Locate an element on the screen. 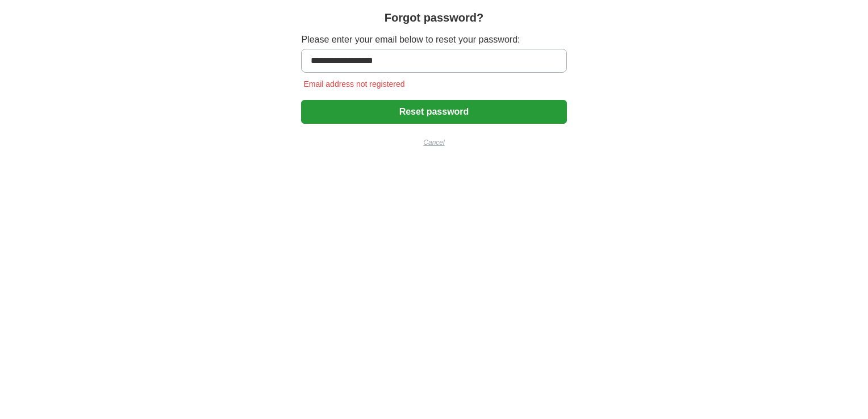 This screenshot has width=868, height=419. a: Cancel is located at coordinates (434, 142).